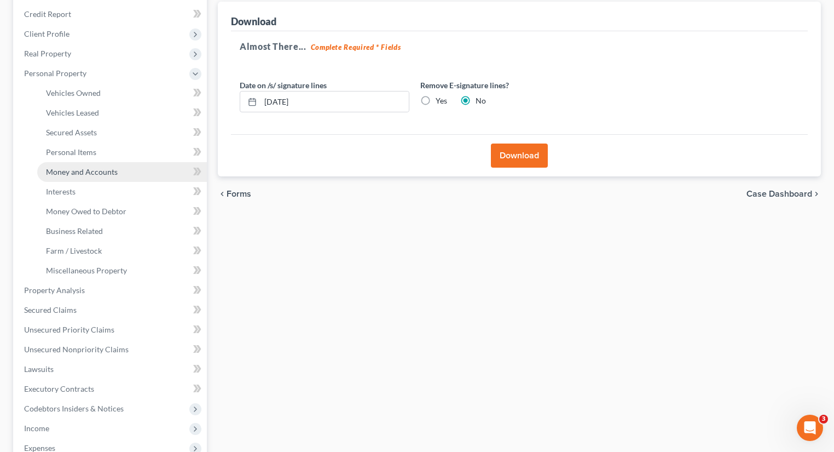 This screenshot has height=452, width=834. I want to click on span: Secured Assets, so click(71, 132).